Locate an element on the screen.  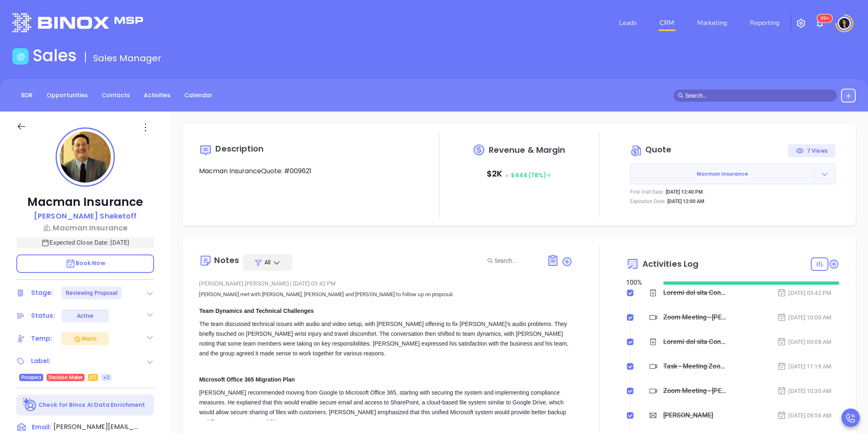
button: Macman Insurance is located at coordinates (732, 174).